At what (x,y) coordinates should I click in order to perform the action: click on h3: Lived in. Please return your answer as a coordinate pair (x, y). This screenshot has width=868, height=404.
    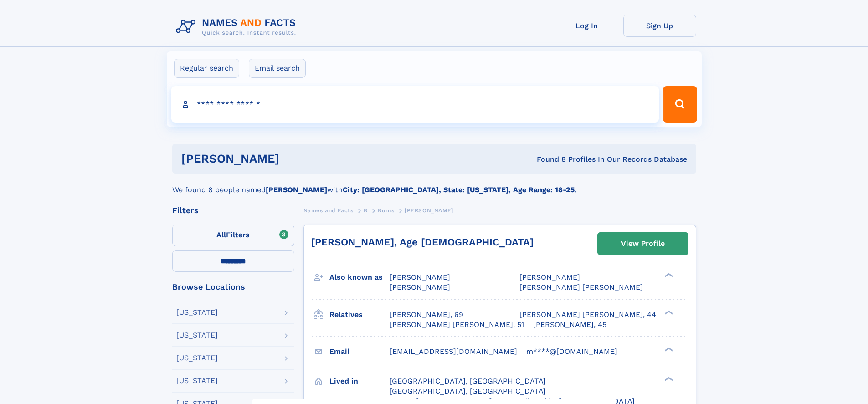
    Looking at the image, I should click on (360, 381).